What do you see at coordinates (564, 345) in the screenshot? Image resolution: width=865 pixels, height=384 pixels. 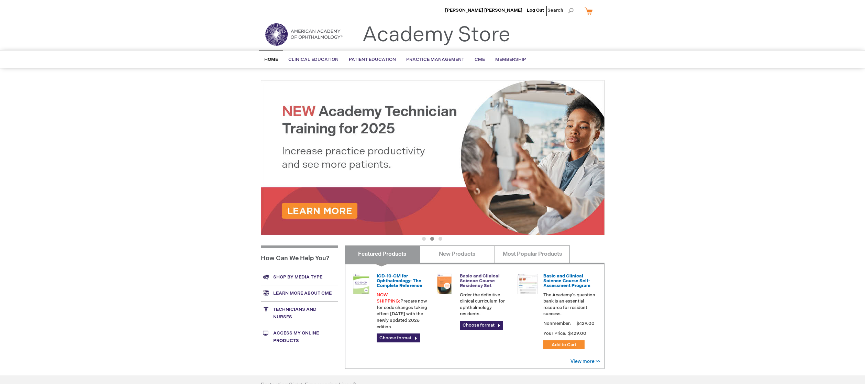 I see `span: Add to Cart` at bounding box center [564, 345].